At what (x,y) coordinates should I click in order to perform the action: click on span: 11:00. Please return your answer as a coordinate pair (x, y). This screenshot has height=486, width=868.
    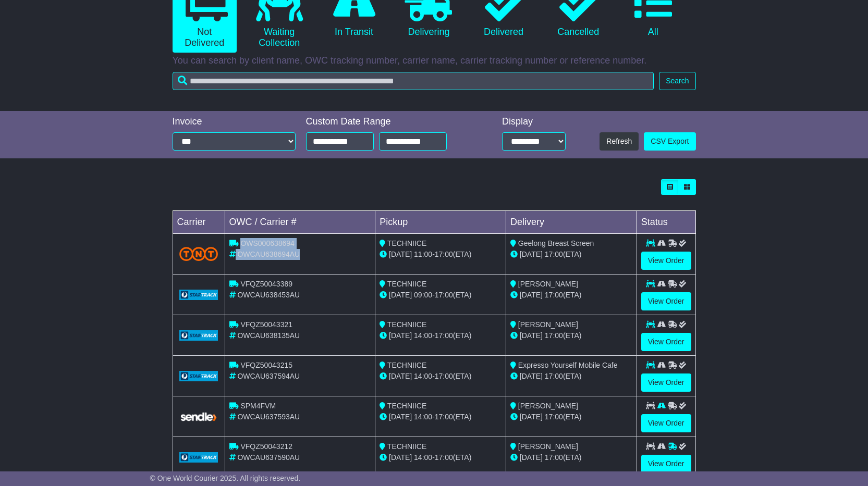
    Looking at the image, I should click on (423, 254).